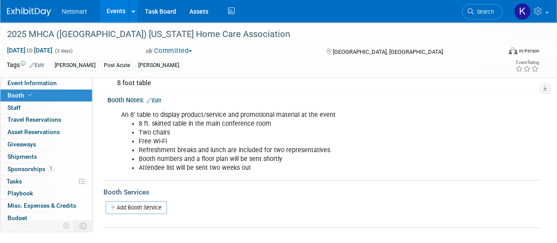 The height and width of the screenshot is (243, 557). What do you see at coordinates (46, 169) in the screenshot?
I see `a: Sponsorships1` at bounding box center [46, 169].